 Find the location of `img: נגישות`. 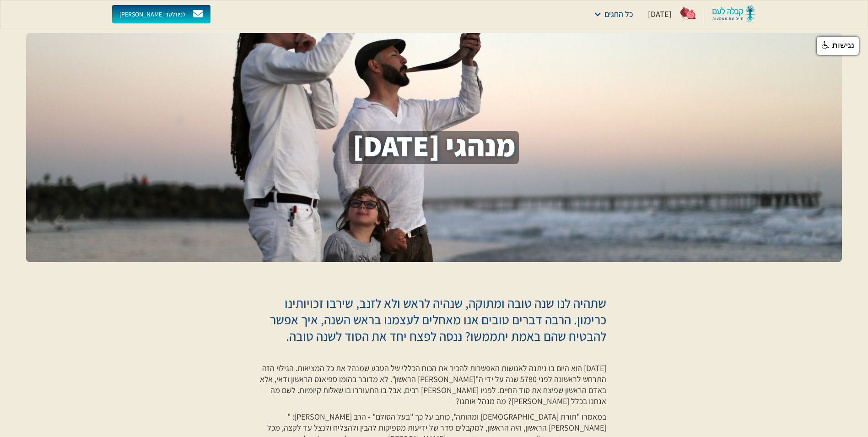

img: נגישות is located at coordinates (826, 45).